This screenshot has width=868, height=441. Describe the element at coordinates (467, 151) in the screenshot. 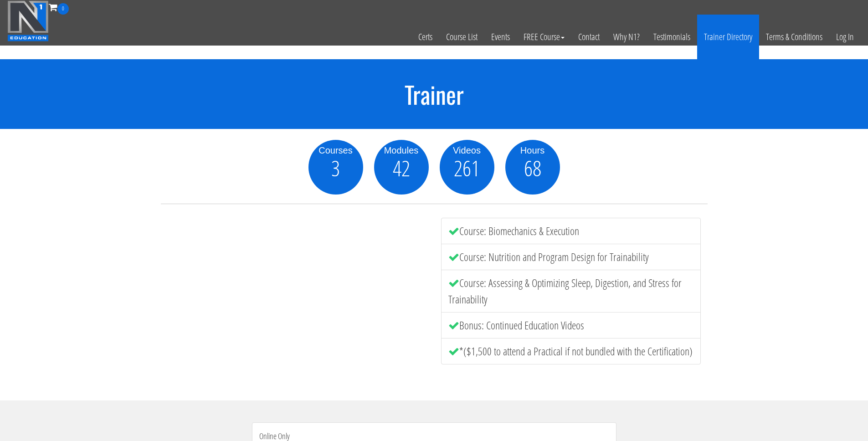

I see `div: Videos` at that location.